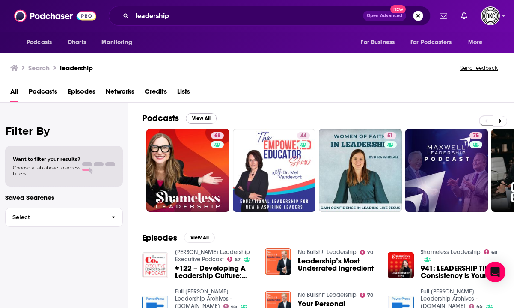  What do you see at coordinates (184, 93) in the screenshot?
I see `a: Lists` at bounding box center [184, 93].